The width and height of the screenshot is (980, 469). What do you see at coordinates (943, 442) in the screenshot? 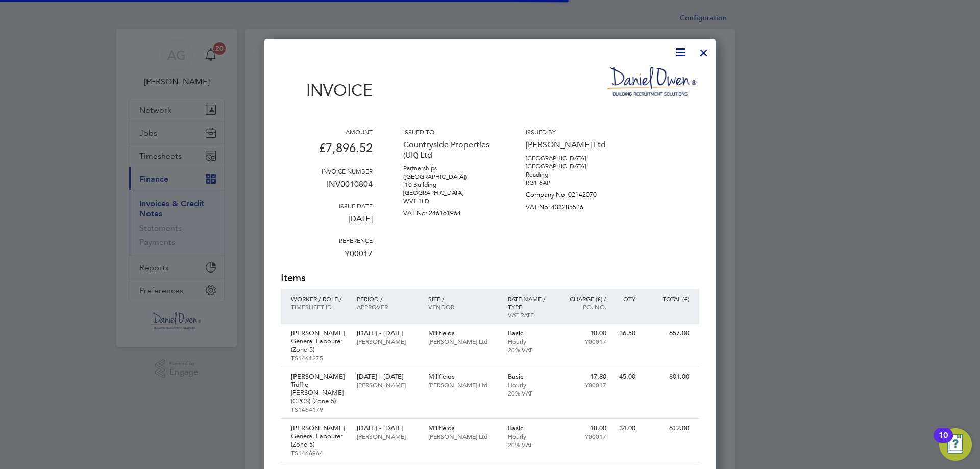
I see `div: 10` at bounding box center [943, 442].